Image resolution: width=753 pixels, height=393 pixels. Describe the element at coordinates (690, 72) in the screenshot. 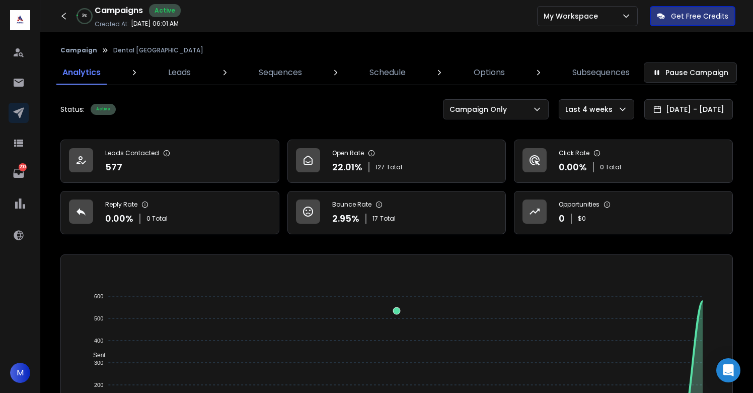

I see `button: Pause Campaign` at that location.